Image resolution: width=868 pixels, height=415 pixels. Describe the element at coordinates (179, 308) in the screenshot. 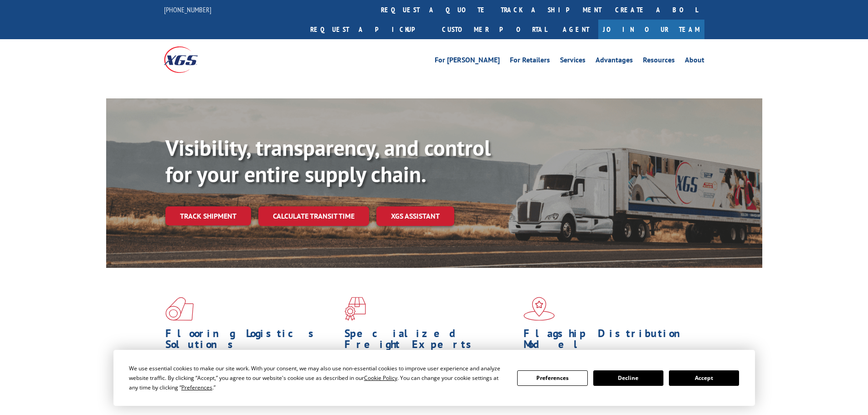

I see `img: xgs-icon-total-supply-chain-intelligence-red` at that location.